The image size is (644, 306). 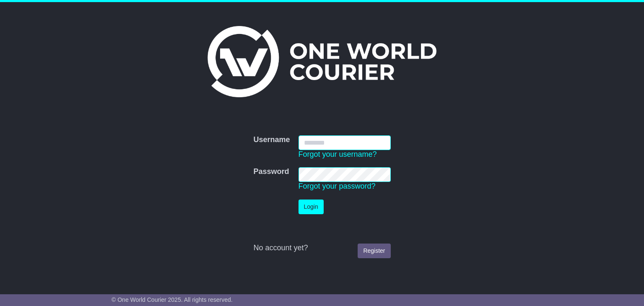 What do you see at coordinates (322, 61) in the screenshot?
I see `img: One World` at bounding box center [322, 61].